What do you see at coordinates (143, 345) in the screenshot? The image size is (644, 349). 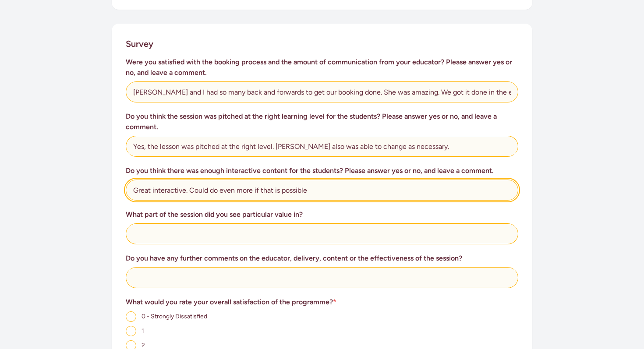 I see `span: 2` at bounding box center [143, 345].